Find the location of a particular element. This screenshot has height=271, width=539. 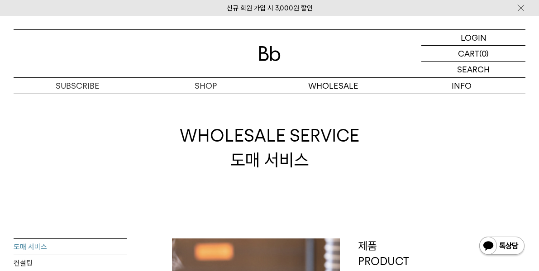

div: 도매 서비스 is located at coordinates (269, 148).